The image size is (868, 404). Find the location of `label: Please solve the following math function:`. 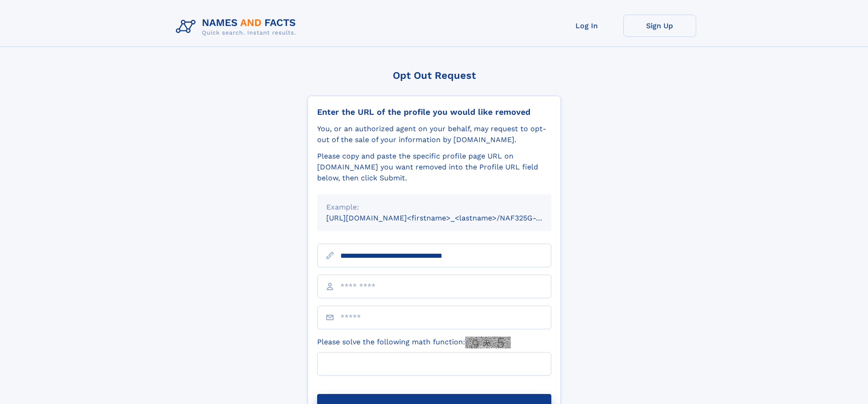

label: Please solve the following math function: is located at coordinates (414, 343).